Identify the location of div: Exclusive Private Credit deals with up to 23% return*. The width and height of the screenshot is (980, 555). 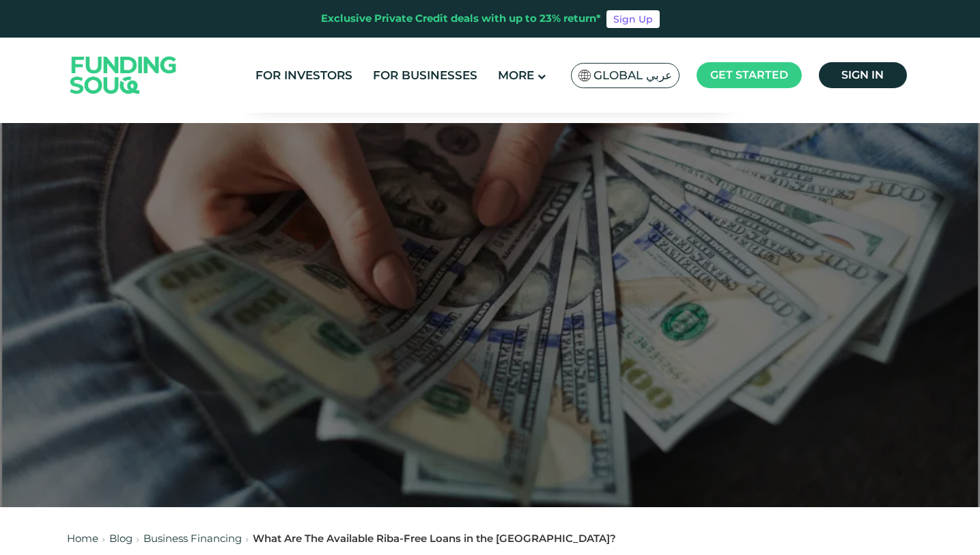
(461, 19).